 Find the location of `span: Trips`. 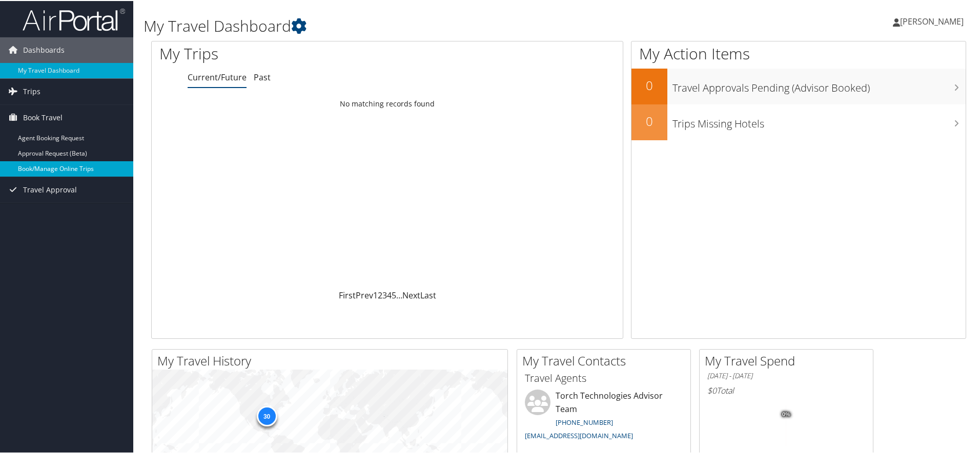

span: Trips is located at coordinates (32, 90).